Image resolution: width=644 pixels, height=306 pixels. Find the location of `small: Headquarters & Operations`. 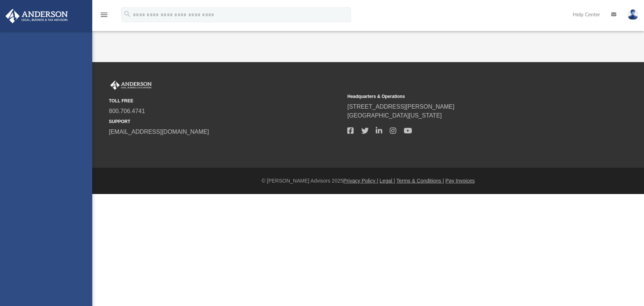

small: Headquarters & Operations is located at coordinates (464, 97).